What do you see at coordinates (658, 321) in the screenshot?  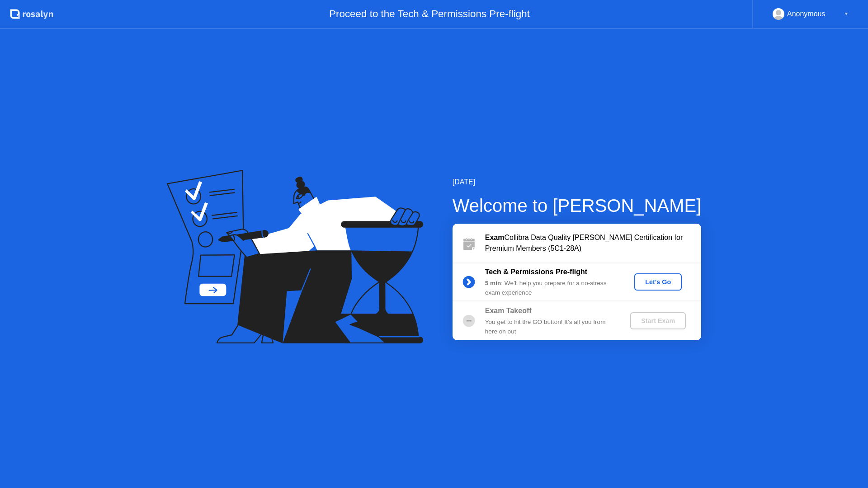 I see `div: Start Exam` at bounding box center [658, 321].